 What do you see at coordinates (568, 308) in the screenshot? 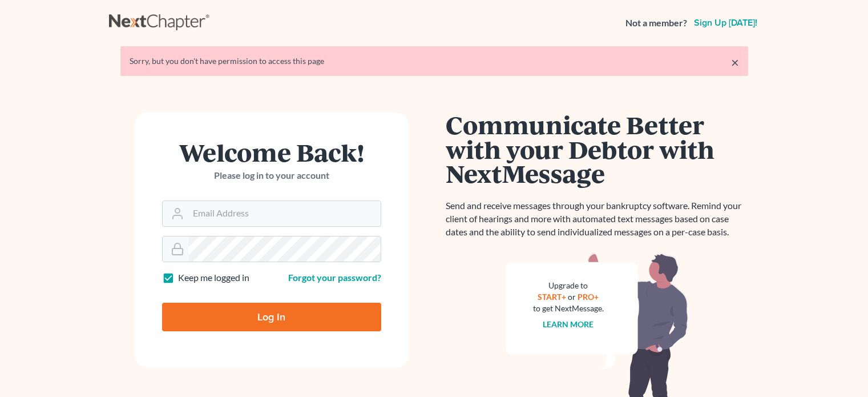
I see `div: to get NextMessage.` at bounding box center [568, 308].